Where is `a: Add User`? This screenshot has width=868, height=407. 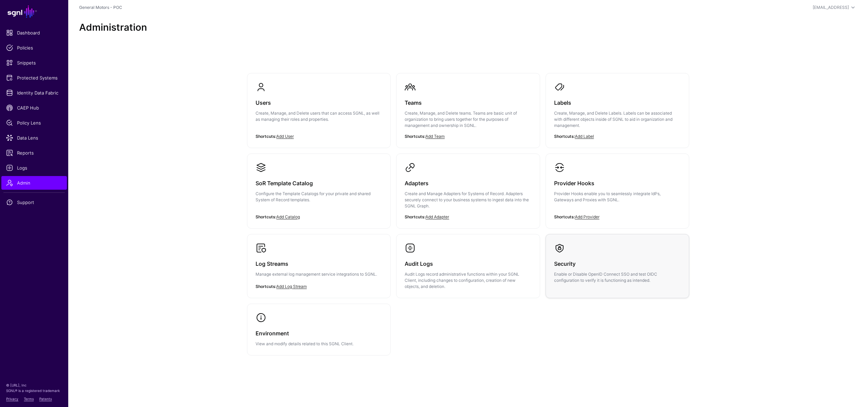 a: Add User is located at coordinates (285, 136).